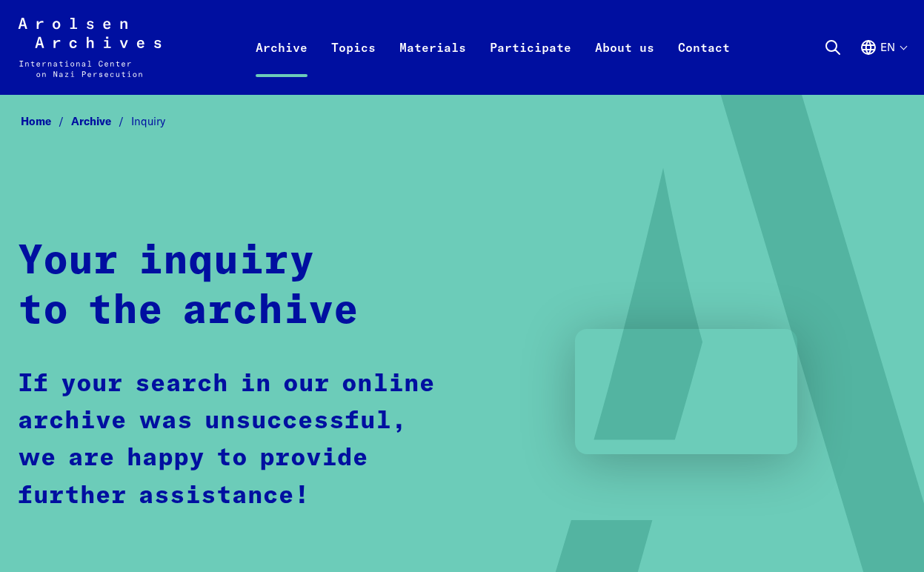 The width and height of the screenshot is (924, 572). Describe the element at coordinates (46, 120) in the screenshot. I see `a: Home` at that location.